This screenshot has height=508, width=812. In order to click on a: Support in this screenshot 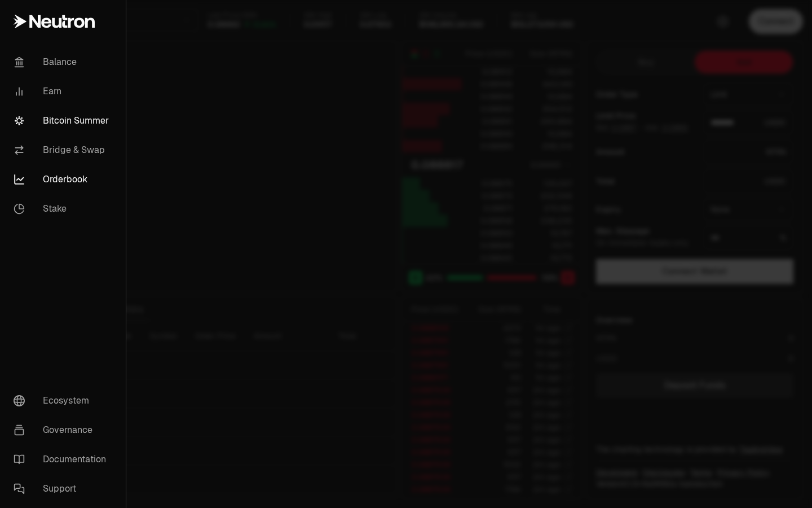, I will do `click(63, 489)`.